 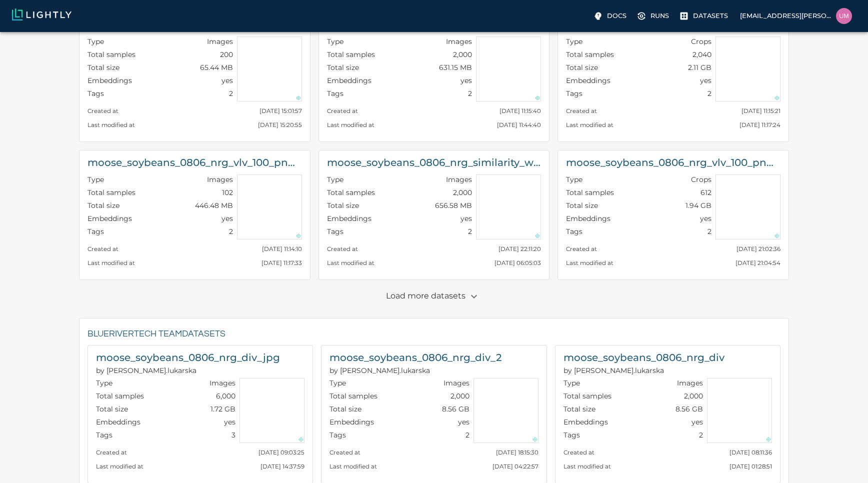 What do you see at coordinates (227, 192) in the screenshot?
I see `p: 102` at bounding box center [227, 192].